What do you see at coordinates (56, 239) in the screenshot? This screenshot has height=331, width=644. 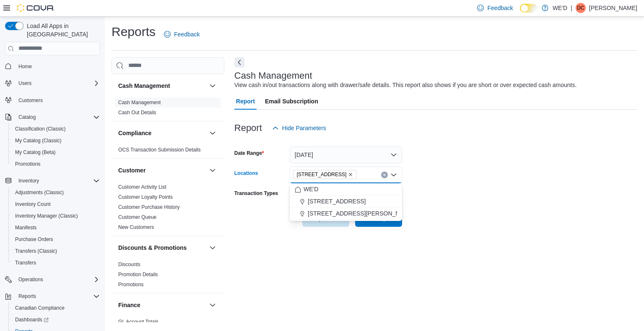 I see `button: Purchase Orders` at bounding box center [56, 239].